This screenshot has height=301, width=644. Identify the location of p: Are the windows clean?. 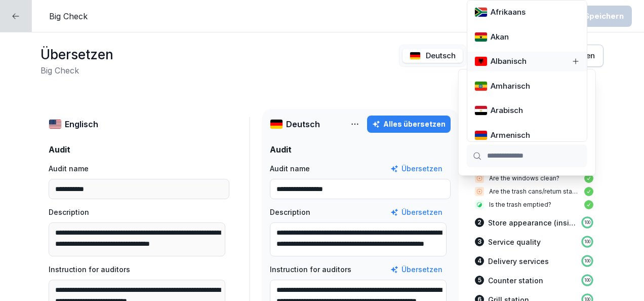
(534, 178).